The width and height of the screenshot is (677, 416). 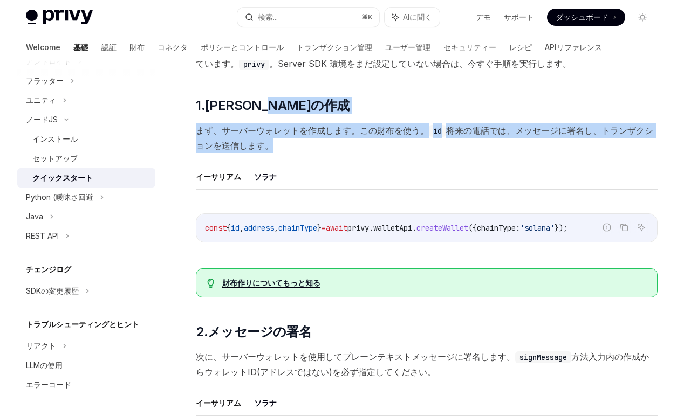 I want to click on div: リアクト, so click(x=41, y=346).